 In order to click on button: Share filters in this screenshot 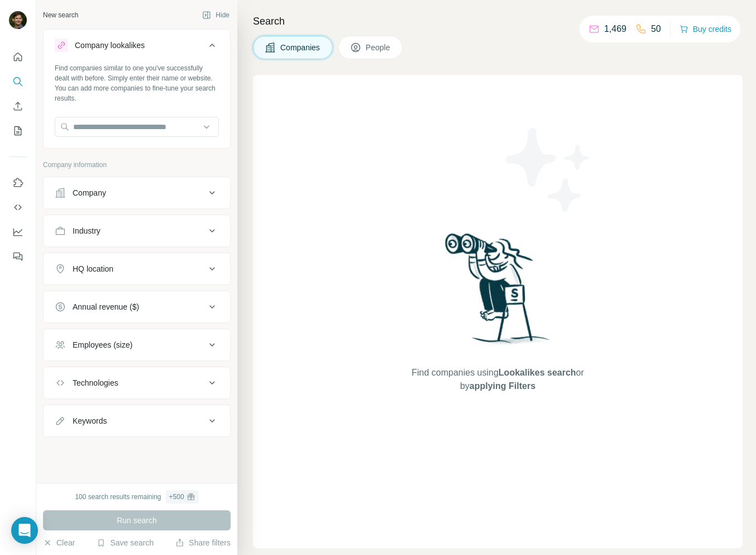, I will do `click(203, 543)`.